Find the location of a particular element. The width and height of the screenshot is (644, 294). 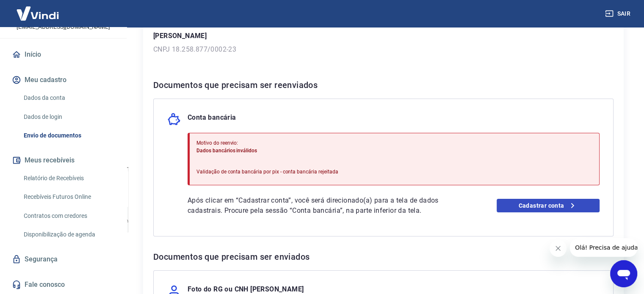

div: Palavras-chave is located at coordinates (117, 53).